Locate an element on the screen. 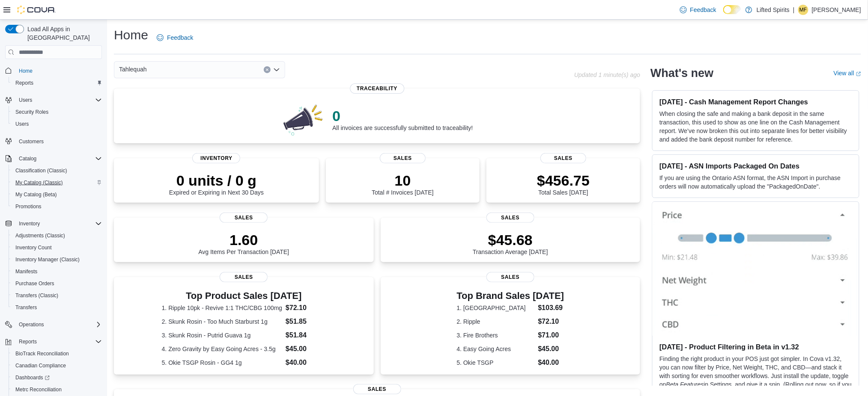  span: Feedback is located at coordinates (180, 38).